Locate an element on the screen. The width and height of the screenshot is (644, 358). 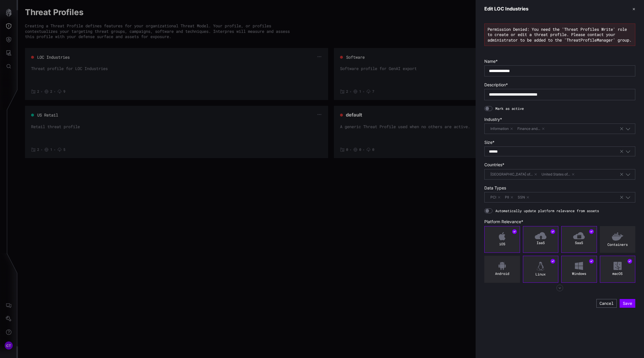
img: IaaS is located at coordinates (541, 236).